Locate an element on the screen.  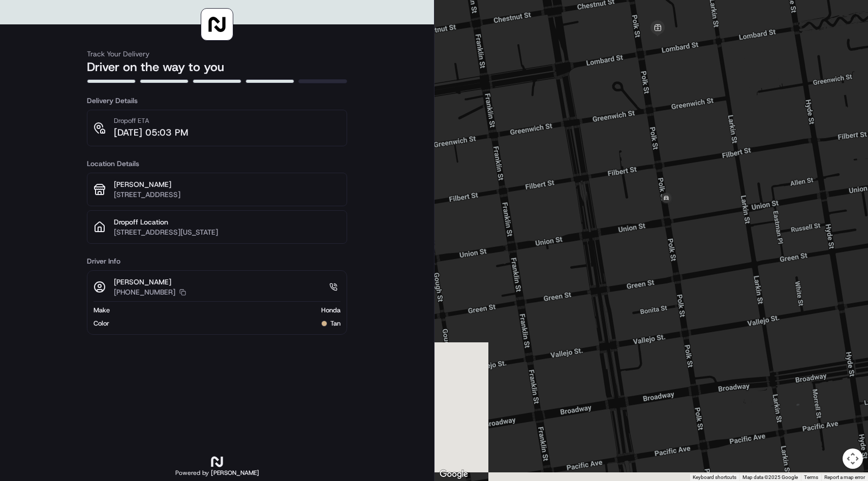
h3: Track Your Delivery is located at coordinates (217, 54).